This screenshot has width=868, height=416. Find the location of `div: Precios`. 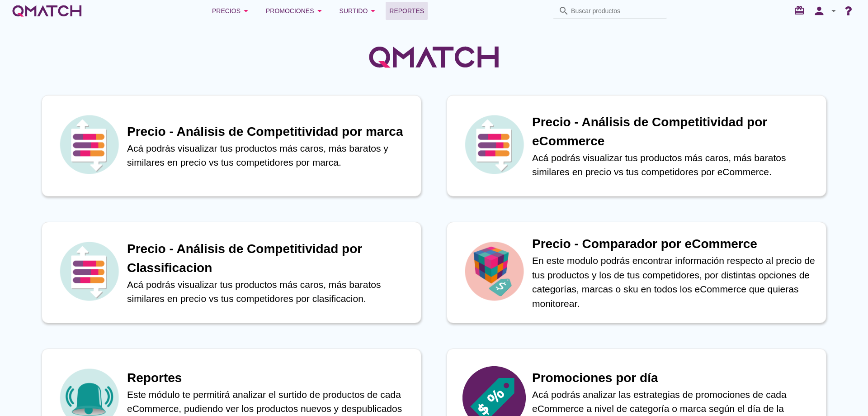

div: Precios is located at coordinates (232, 11).